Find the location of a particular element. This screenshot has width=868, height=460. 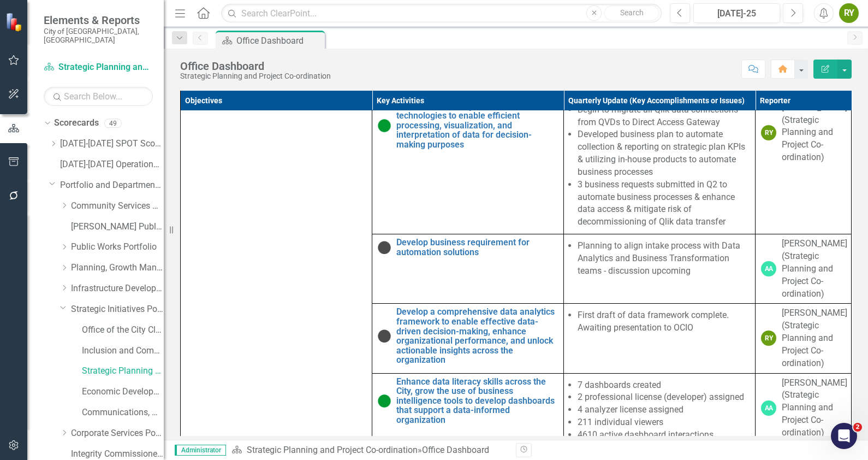

a: Infrastructure Development Portfolio is located at coordinates (117, 289).